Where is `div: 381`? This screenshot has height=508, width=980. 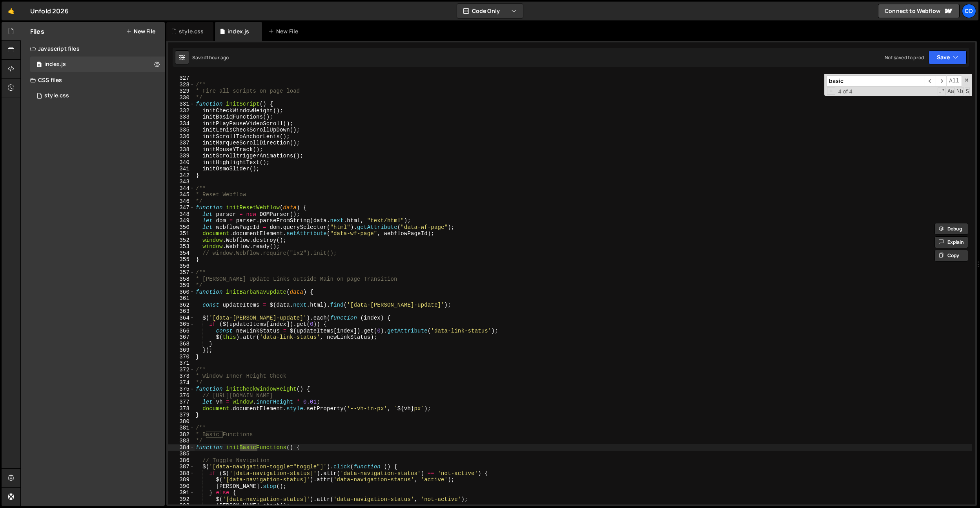 div: 381 is located at coordinates (181, 428).